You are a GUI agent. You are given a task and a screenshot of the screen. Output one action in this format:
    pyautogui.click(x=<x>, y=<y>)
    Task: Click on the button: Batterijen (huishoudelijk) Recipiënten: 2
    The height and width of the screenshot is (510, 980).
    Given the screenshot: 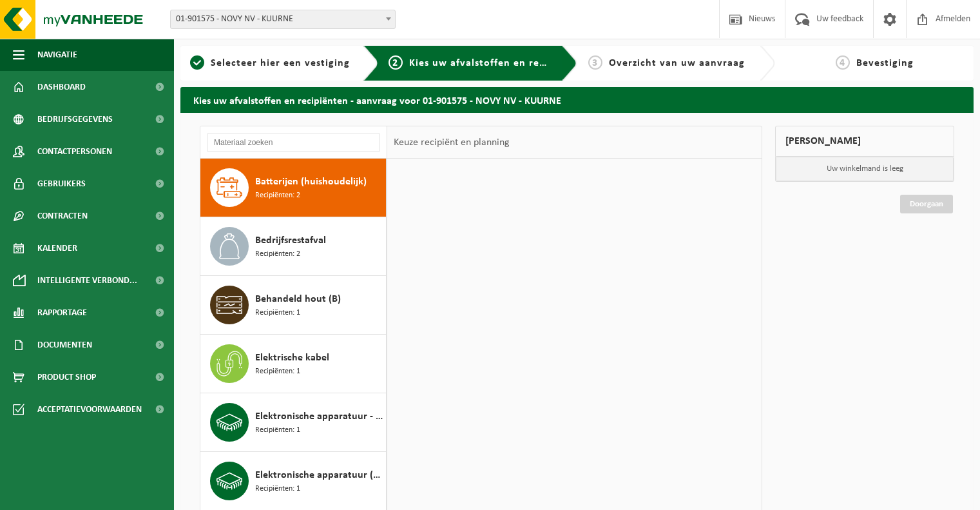 What is the action you would take?
    pyautogui.click(x=293, y=187)
    